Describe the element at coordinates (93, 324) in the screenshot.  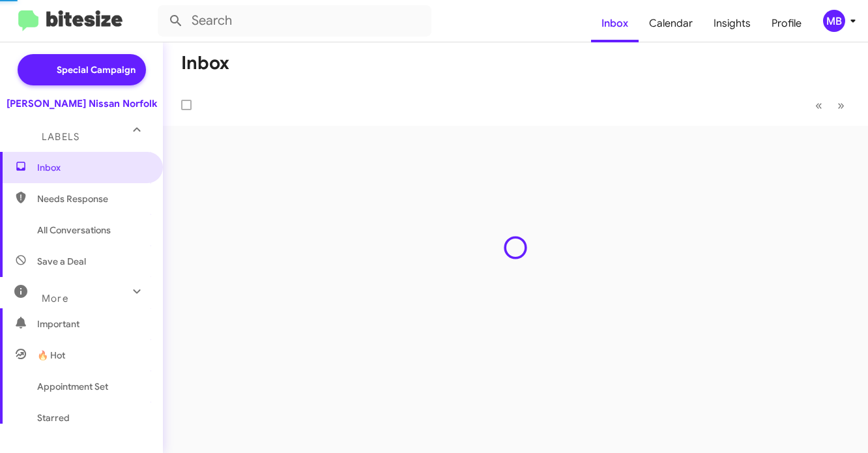
I see `span: Important` at that location.